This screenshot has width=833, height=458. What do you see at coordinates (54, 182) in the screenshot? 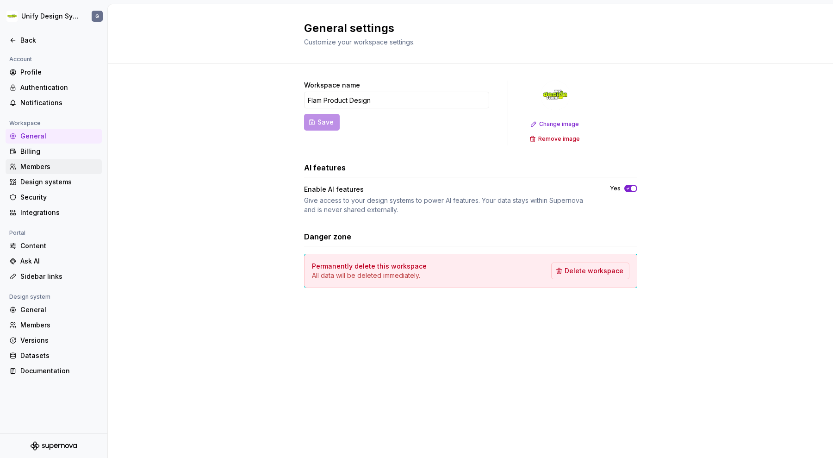
I see `a: Design systems` at bounding box center [54, 182].